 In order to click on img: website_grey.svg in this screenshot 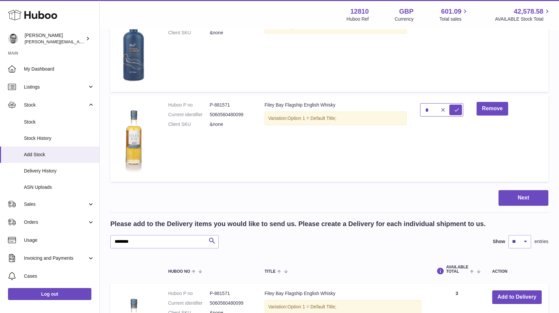, I will do `click(13, 20)`.